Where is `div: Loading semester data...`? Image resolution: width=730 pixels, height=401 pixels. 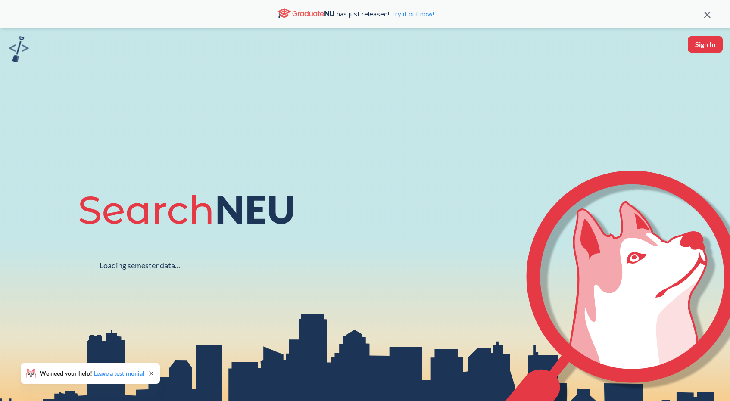 div: Loading semester data... is located at coordinates (140, 265).